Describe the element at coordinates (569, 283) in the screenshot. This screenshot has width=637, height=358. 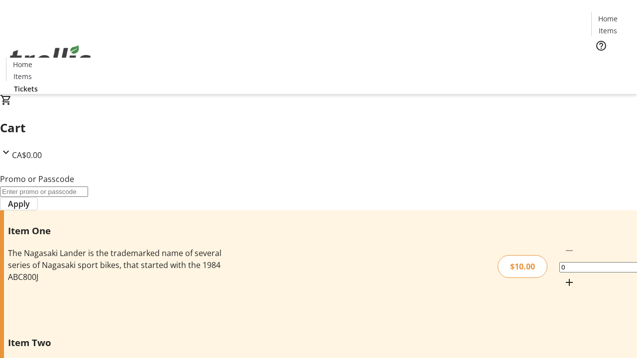
I see `button: Increment by one` at that location.